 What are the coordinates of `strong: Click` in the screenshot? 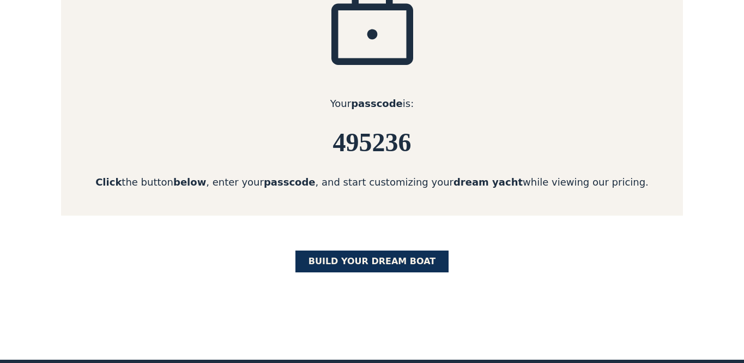 It's located at (108, 182).